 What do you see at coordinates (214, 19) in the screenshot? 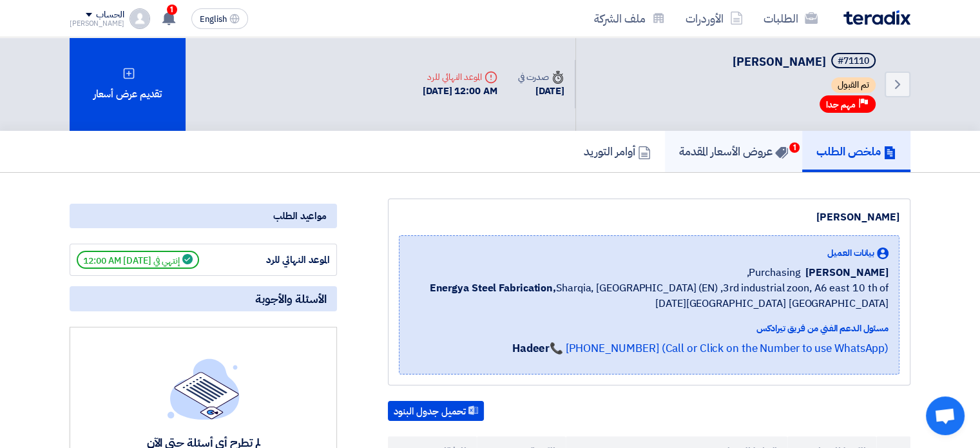
I see `span: English` at bounding box center [214, 19].